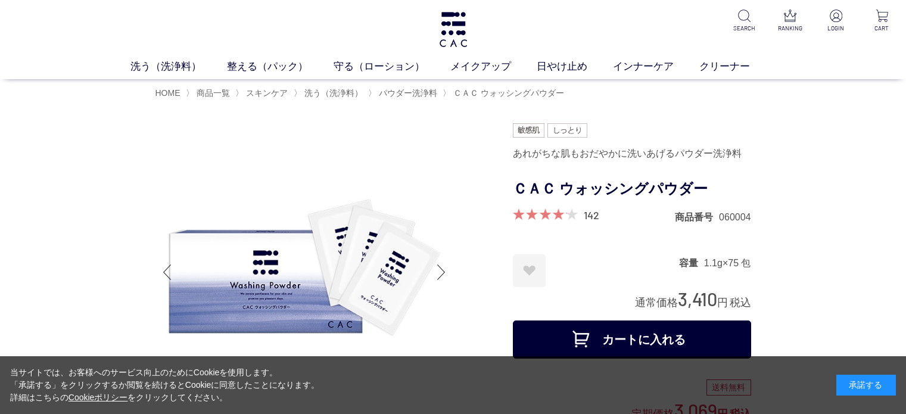 The width and height of the screenshot is (906, 414). What do you see at coordinates (867, 385) in the screenshot?
I see `div: 承諾する` at bounding box center [867, 385].